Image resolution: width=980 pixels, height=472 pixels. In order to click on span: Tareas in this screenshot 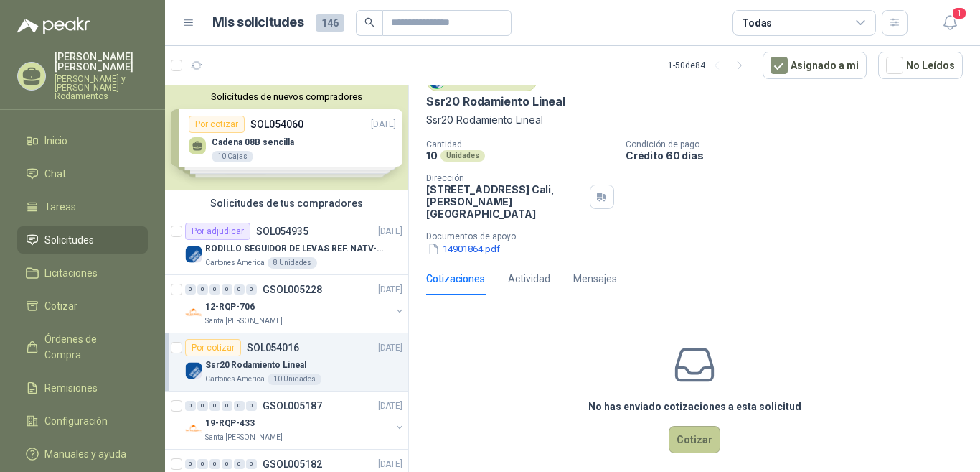, I will do `click(60, 207)`.